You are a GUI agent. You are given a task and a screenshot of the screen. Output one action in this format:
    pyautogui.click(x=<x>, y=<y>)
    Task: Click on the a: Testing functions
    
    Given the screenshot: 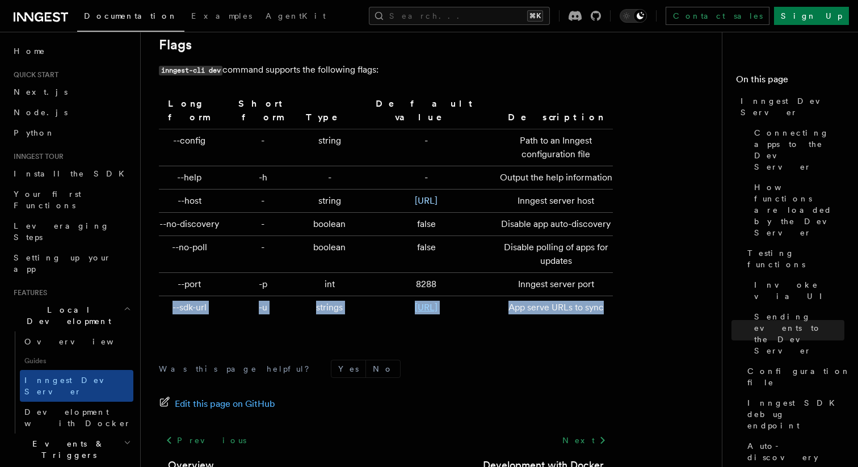 What is the action you would take?
    pyautogui.click(x=794, y=259)
    